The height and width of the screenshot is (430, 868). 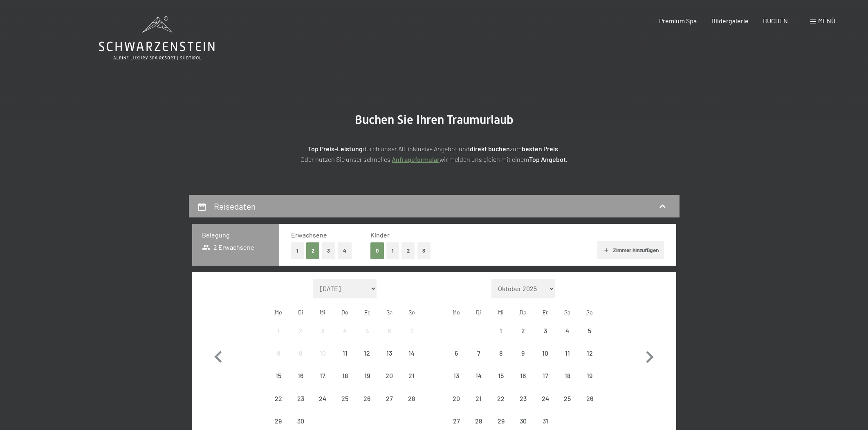 I want to click on div: Tue Sep 09 2025, so click(x=300, y=353).